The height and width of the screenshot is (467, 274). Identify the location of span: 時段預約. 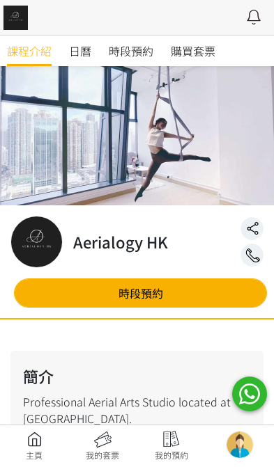
(131, 51).